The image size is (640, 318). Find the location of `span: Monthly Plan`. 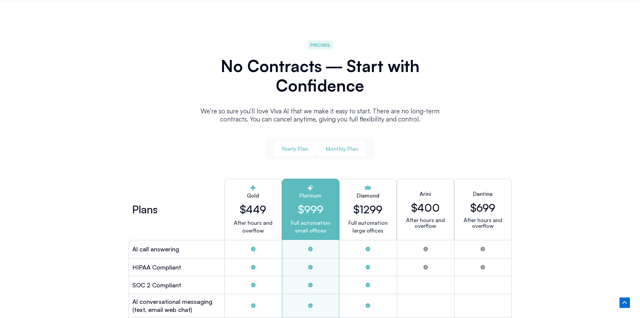

span: Monthly Plan is located at coordinates (342, 149).